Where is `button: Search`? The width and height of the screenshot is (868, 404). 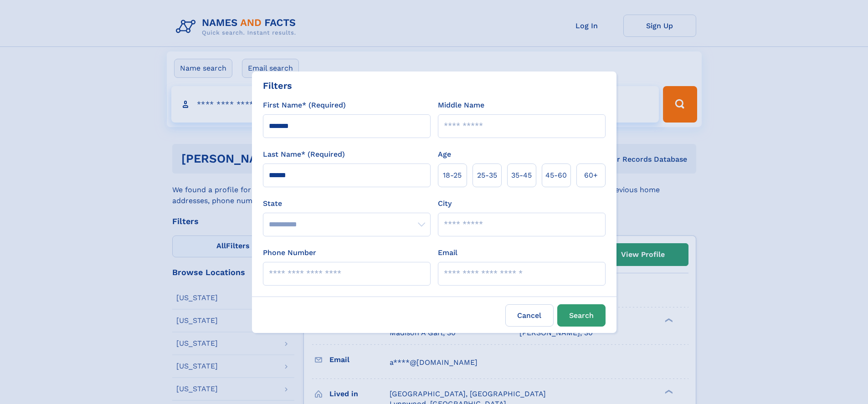 button: Search is located at coordinates (581, 315).